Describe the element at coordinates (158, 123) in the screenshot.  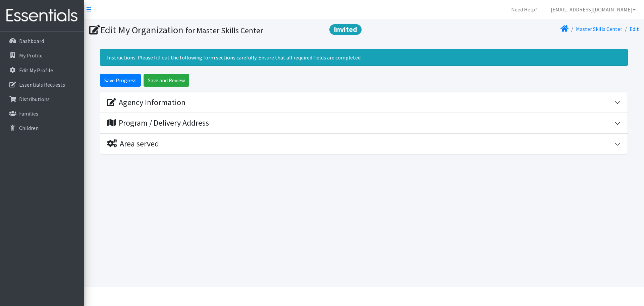
I see `div: Program / Delivery Address` at that location.